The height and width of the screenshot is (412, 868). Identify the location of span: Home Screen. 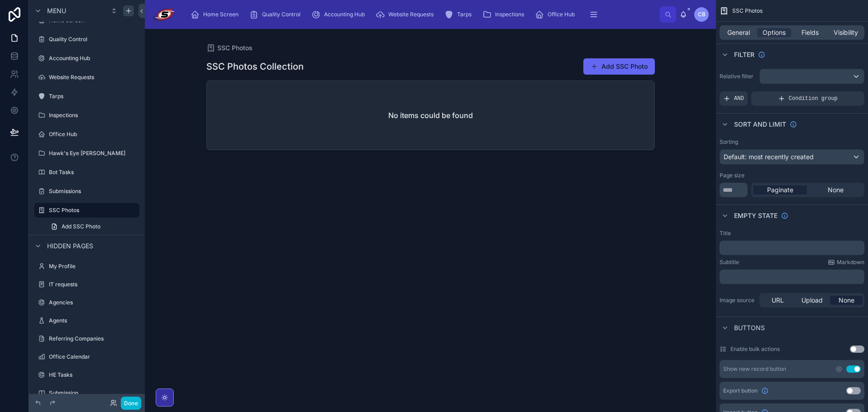
(221, 14).